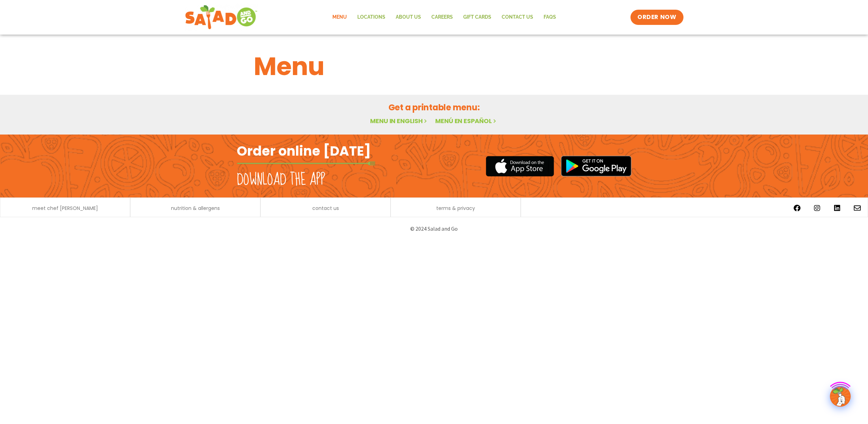 The width and height of the screenshot is (868, 424). I want to click on img: fork, so click(306, 163).